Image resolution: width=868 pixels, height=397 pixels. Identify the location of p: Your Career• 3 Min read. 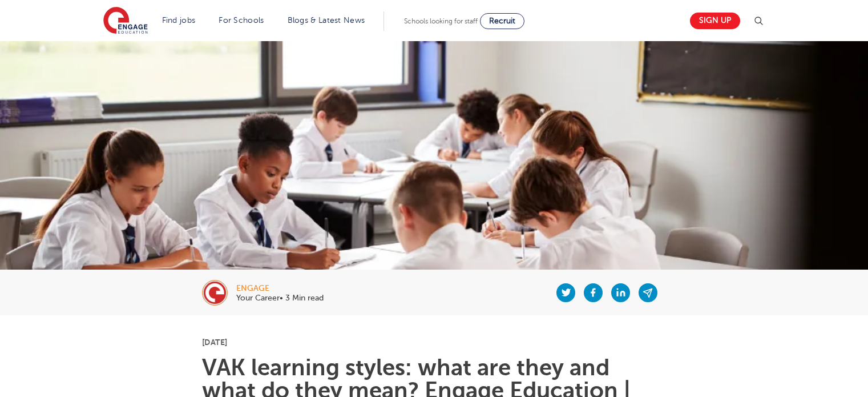
(279, 298).